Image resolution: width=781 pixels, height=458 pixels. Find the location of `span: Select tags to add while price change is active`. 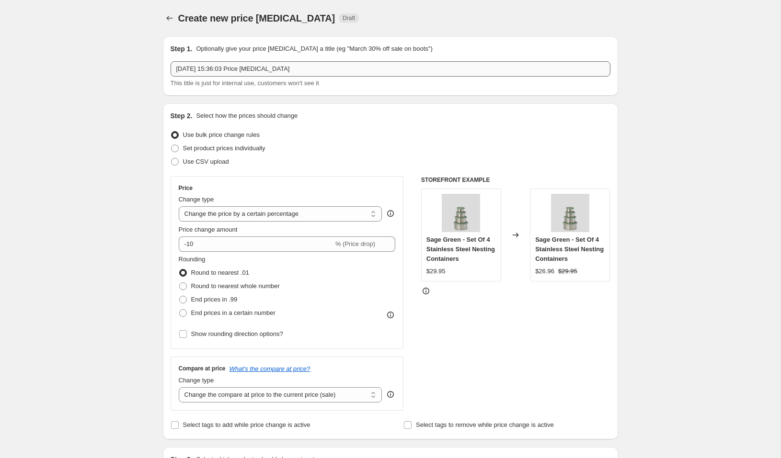

span: Select tags to add while price change is active is located at coordinates (247, 425).